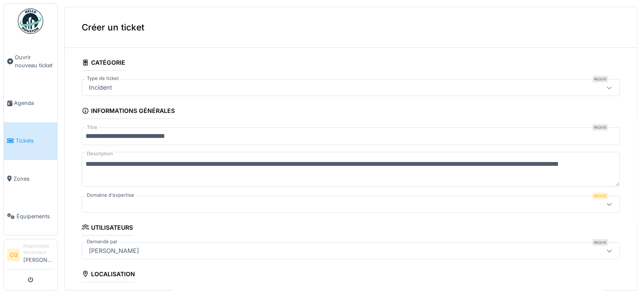  I want to click on div: Responsable demandeur, so click(39, 249).